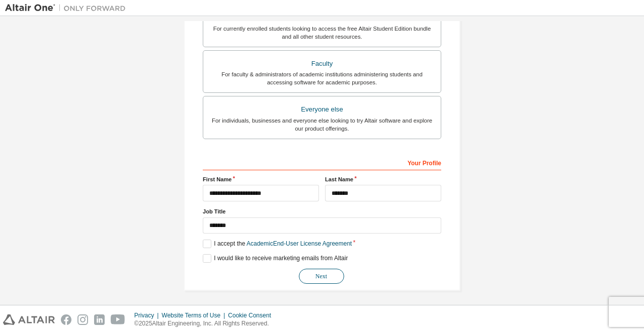 The width and height of the screenshot is (644, 334). What do you see at coordinates (195, 315) in the screenshot?
I see `div: Website Terms of Use` at bounding box center [195, 315].